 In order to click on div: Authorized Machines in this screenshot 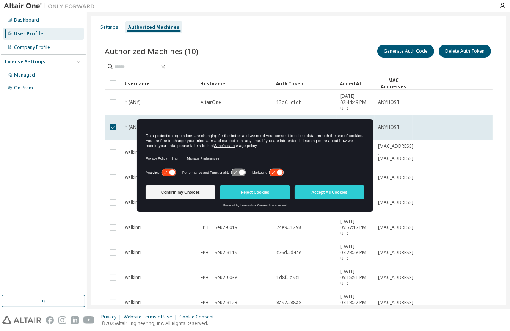, I will do `click(153, 27)`.